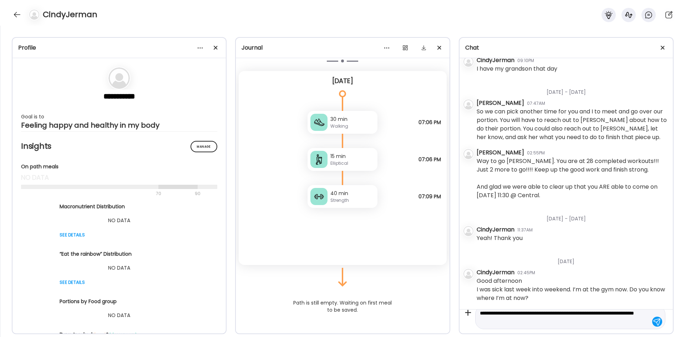 Image resolution: width=685 pixels, height=337 pixels. I want to click on div: no data, so click(119, 178).